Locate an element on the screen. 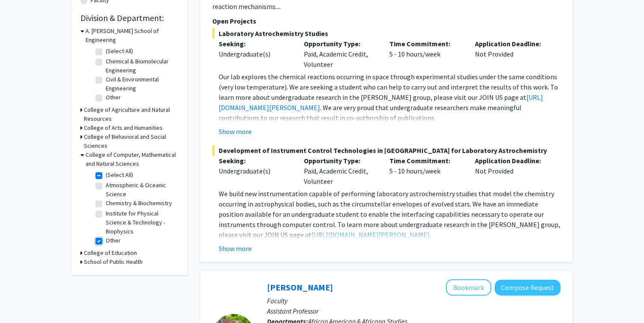  label: Civil & Environmental Engineering is located at coordinates (141, 84).